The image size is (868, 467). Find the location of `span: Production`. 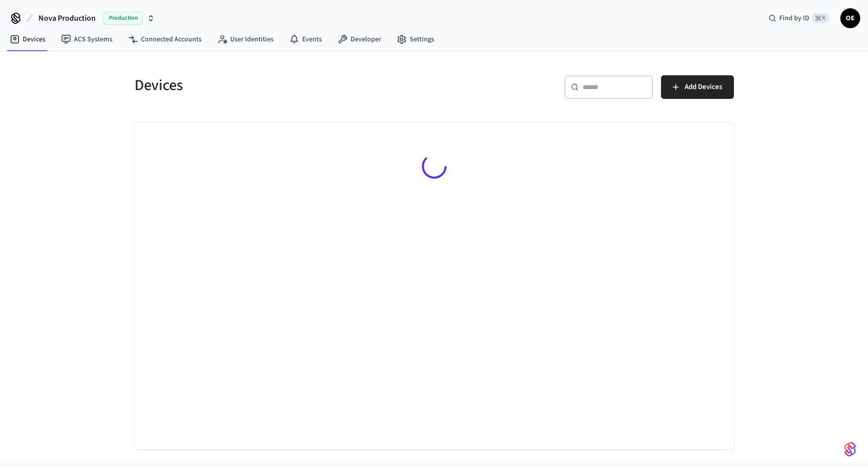

span: Production is located at coordinates (123, 18).